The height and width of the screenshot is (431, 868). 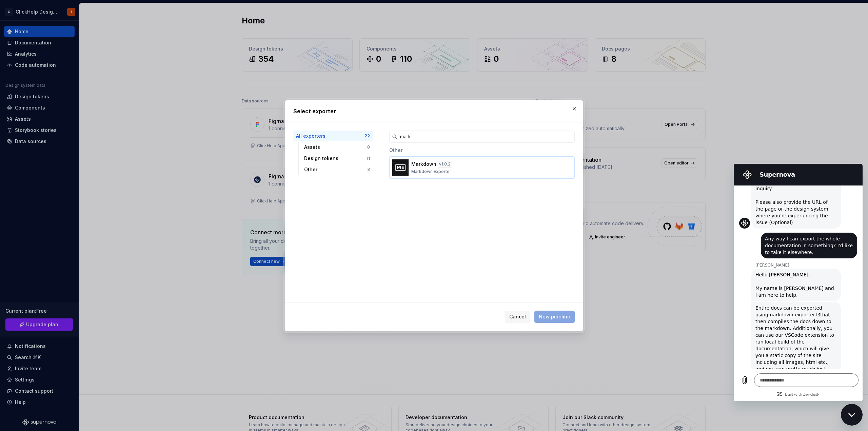 What do you see at coordinates (337, 158) in the screenshot?
I see `button: Design tokens11` at bounding box center [337, 158].